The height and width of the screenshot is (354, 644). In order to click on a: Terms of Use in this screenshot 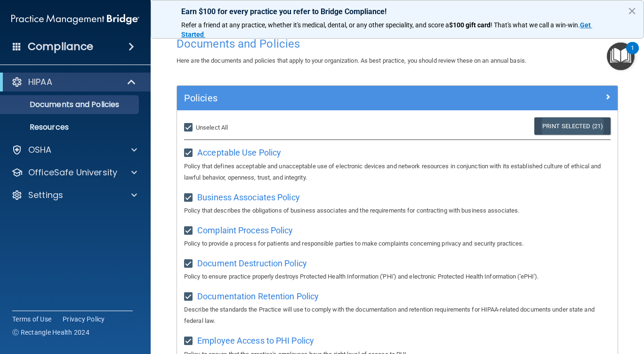, I will do `click(31, 319)`.